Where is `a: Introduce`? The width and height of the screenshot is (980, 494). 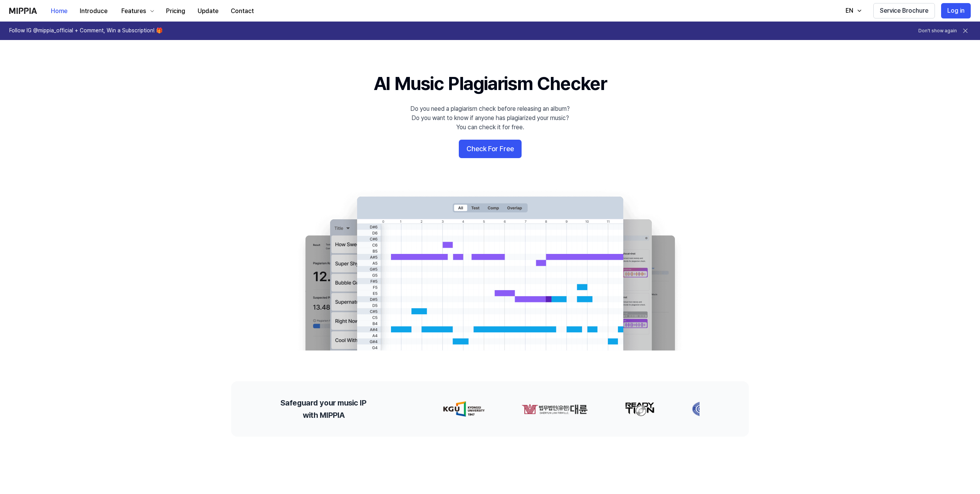 a: Introduce is located at coordinates (94, 12).